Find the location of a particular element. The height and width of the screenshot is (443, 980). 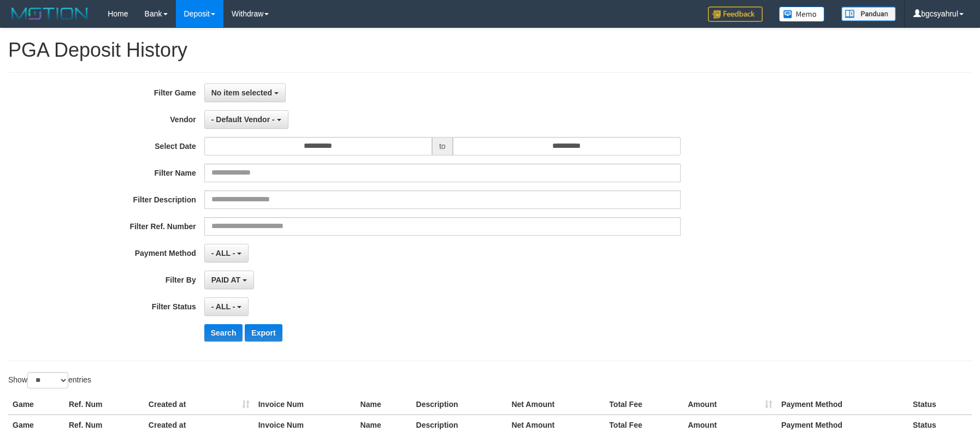

button: PAID AT is located at coordinates (229, 280).